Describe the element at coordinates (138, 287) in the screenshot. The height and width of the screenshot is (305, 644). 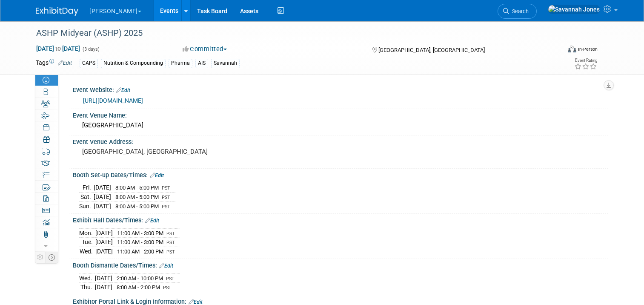
I see `span: 8:00 AM - 2:00 PM` at that location.